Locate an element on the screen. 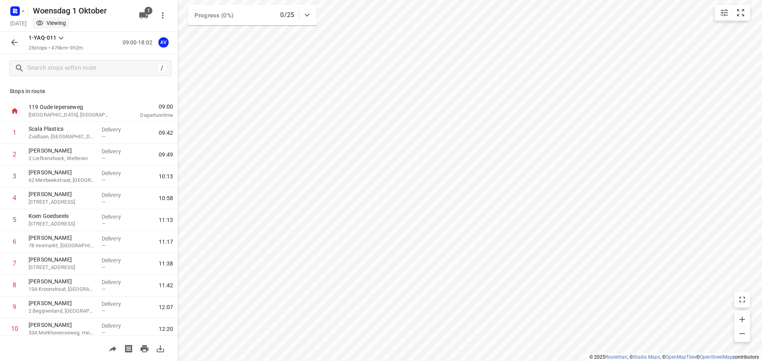 This screenshot has height=361, width=762. p: 1-YAQ-011 is located at coordinates (42, 38).